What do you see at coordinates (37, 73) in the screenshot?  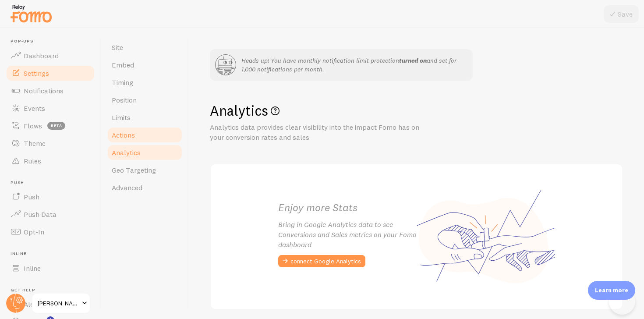 I see `span: Settings` at bounding box center [37, 73].